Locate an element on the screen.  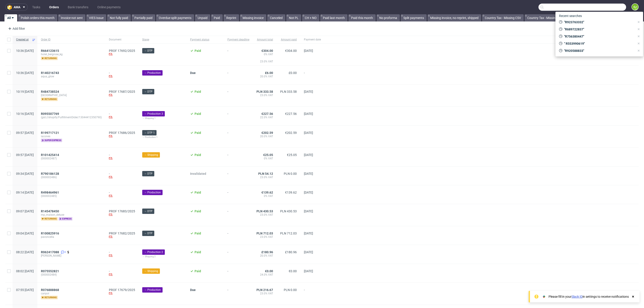
span: (000002487) is located at coordinates (72, 158).